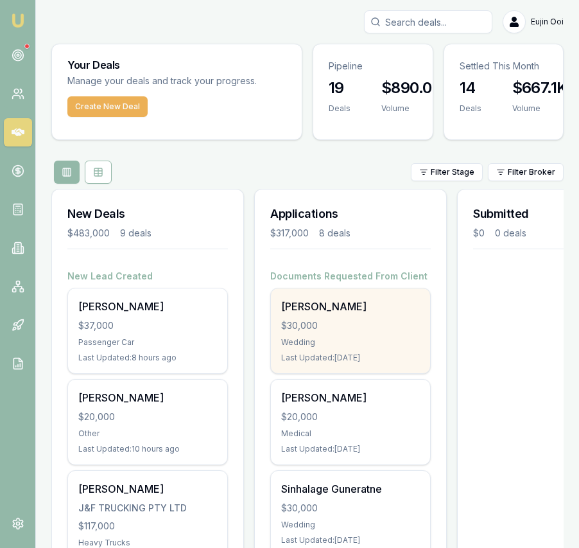 This screenshot has width=579, height=548. What do you see at coordinates (148, 326) in the screenshot?
I see `div: $37,000` at bounding box center [148, 326].